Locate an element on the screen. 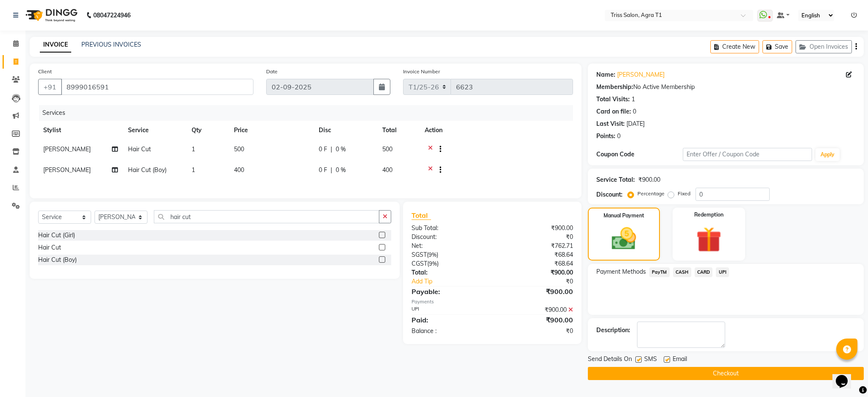 The width and height of the screenshot is (868, 397). div: Hair Cut is located at coordinates (49, 248).